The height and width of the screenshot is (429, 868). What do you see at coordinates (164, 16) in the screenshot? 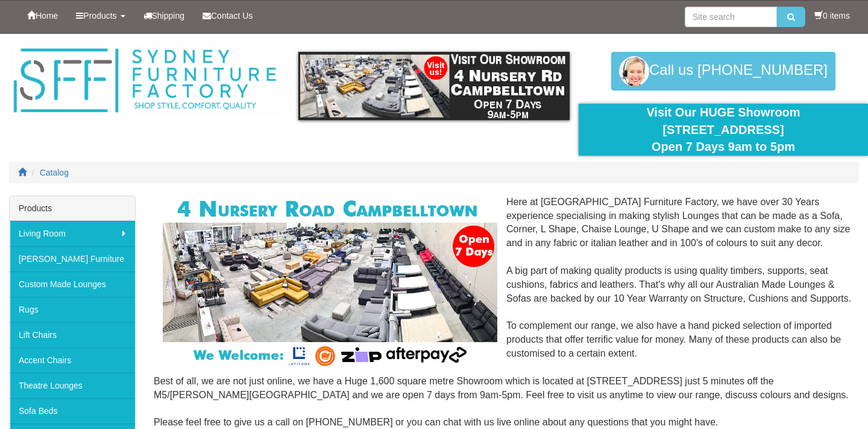
I see `a: Shipping` at bounding box center [164, 16].